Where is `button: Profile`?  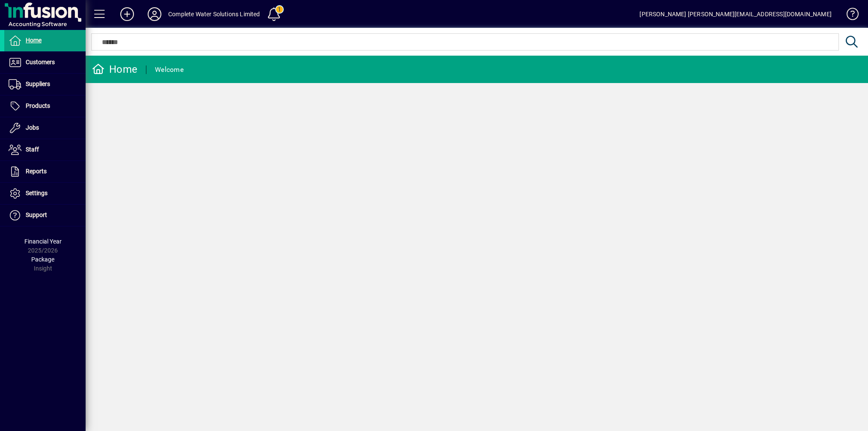
button: Profile is located at coordinates (155, 14).